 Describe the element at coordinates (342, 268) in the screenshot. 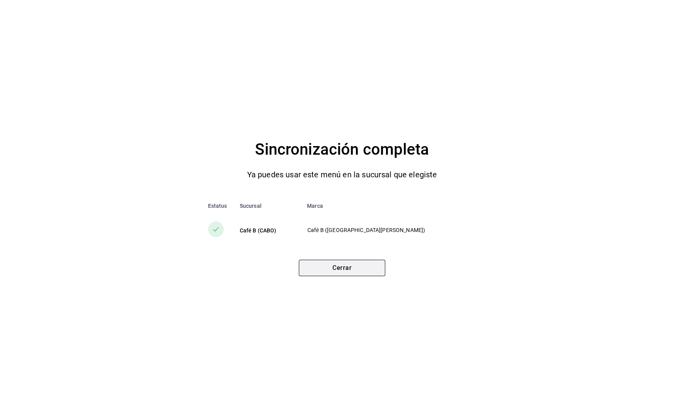

I see `button: Cerrar` at that location.